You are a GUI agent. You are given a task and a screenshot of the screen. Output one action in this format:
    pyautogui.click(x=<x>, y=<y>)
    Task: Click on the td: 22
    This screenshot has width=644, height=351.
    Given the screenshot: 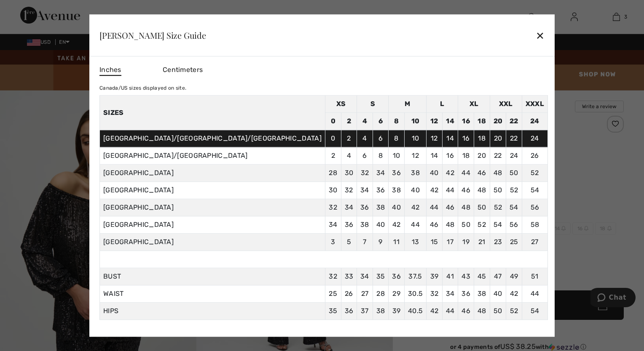 What is the action you would take?
    pyautogui.click(x=514, y=139)
    